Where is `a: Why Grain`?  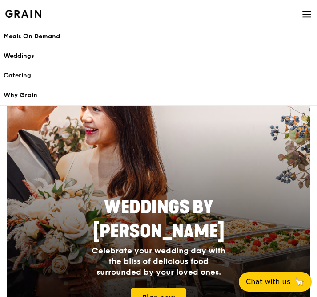
a: Why Grain is located at coordinates (158, 95).